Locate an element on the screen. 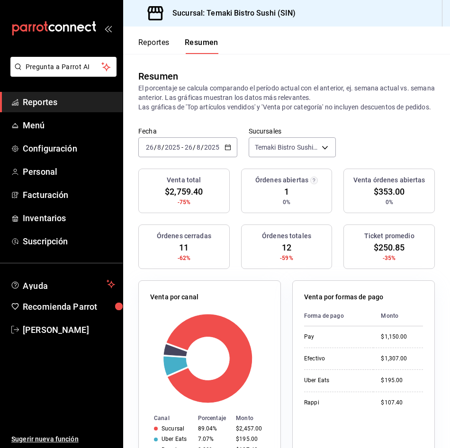 The height and width of the screenshot is (448, 450). div: 89.04% is located at coordinates (213, 429).